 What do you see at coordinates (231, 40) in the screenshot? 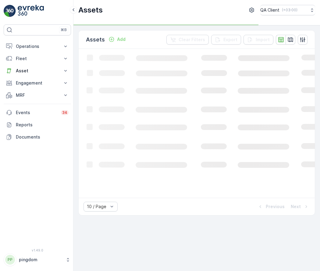
I see `p: Export` at bounding box center [231, 40].